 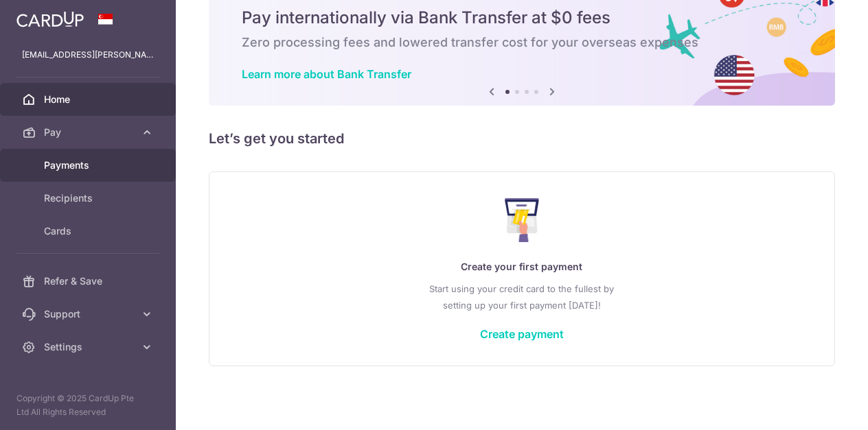 I want to click on a: Create payment, so click(x=522, y=334).